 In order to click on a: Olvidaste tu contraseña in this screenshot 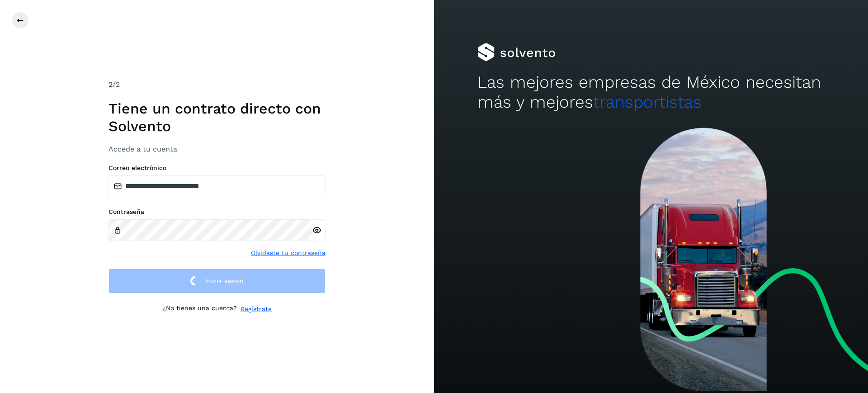, I will do `click(288, 253)`.